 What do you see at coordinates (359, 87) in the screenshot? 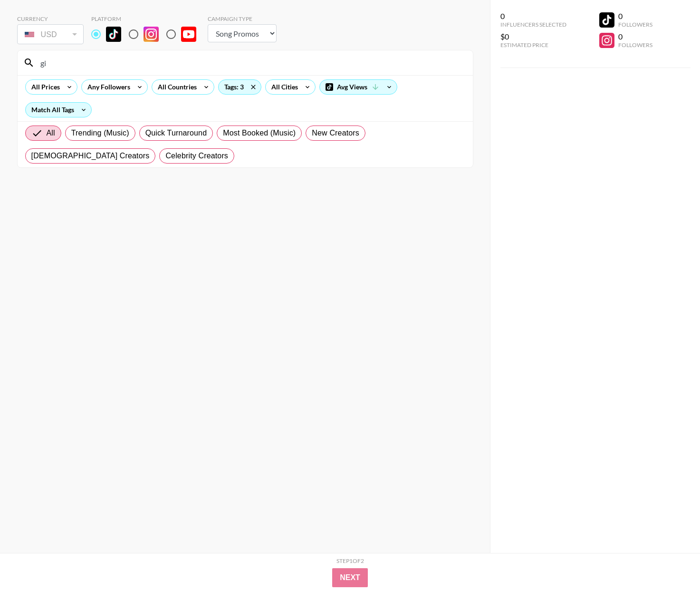
I see `div: Avg Views` at bounding box center [359, 87].